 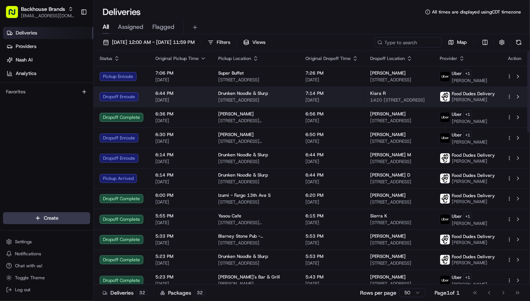 I want to click on button: Toggle Theme, so click(x=46, y=277).